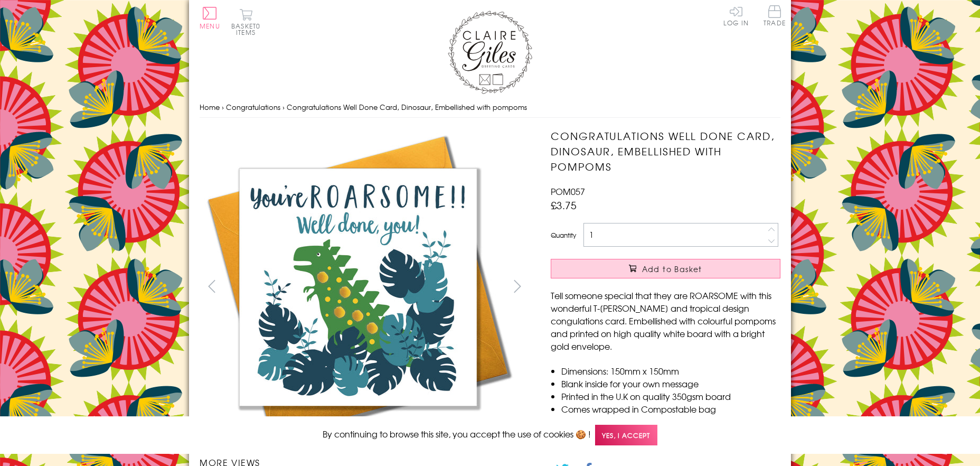  I want to click on span: Add to Basket, so click(672, 269).